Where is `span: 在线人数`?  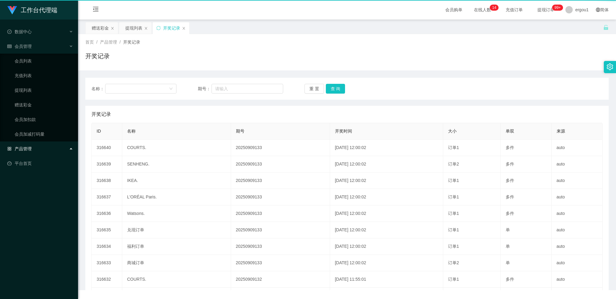
span: 在线人数 is located at coordinates (483, 10).